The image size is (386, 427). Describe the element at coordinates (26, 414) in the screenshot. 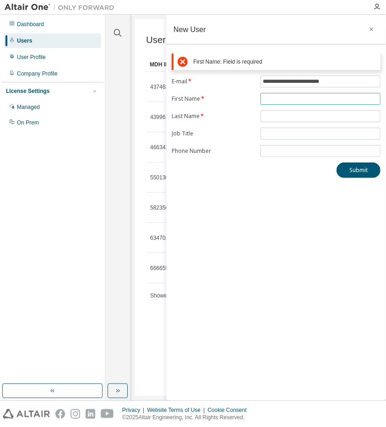

I see `img: altair_logo.svg` at that location.